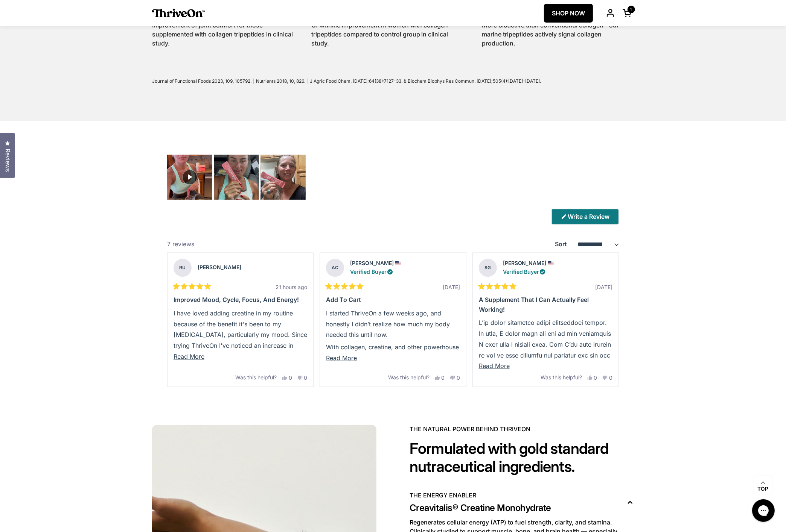 The width and height of the screenshot is (786, 532). What do you see at coordinates (15, 14) in the screenshot?
I see `button: Gorgias live chat` at bounding box center [15, 14].